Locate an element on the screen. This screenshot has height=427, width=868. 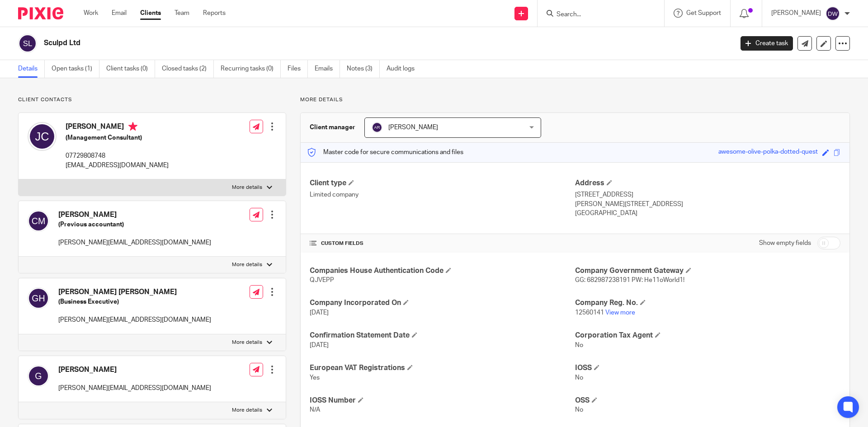
span: GG: 682987238191 PW: He11oWorld1! is located at coordinates (630, 280).